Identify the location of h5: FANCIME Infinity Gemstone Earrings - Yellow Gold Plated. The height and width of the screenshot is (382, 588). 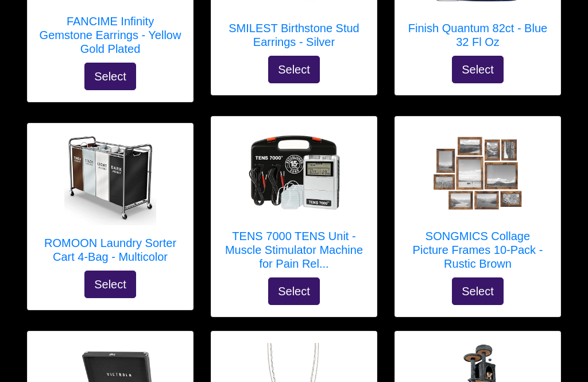
(110, 35).